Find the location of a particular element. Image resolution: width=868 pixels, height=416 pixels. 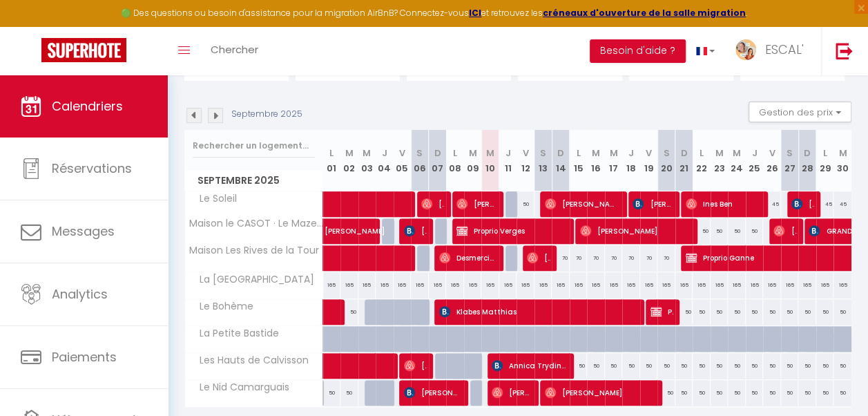

span: Le Nid Camarguais is located at coordinates (240, 388).